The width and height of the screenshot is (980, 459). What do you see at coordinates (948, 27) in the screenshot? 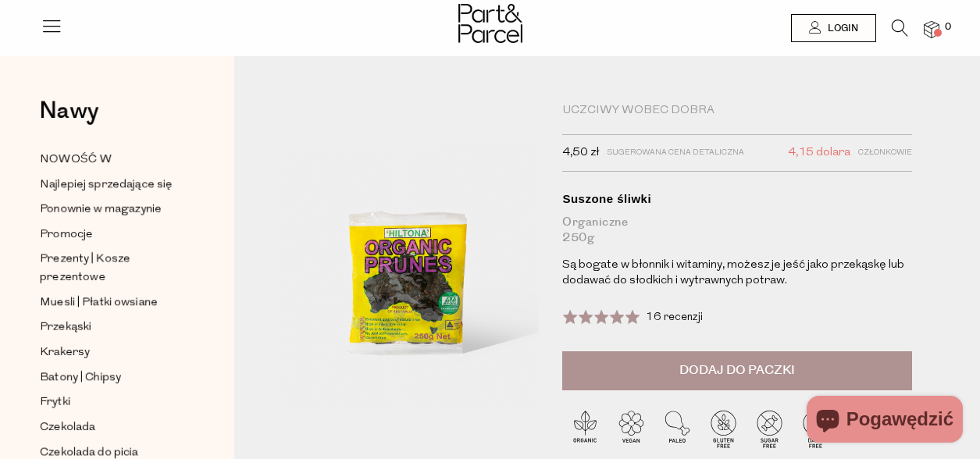
I see `font: 0` at bounding box center [948, 27].